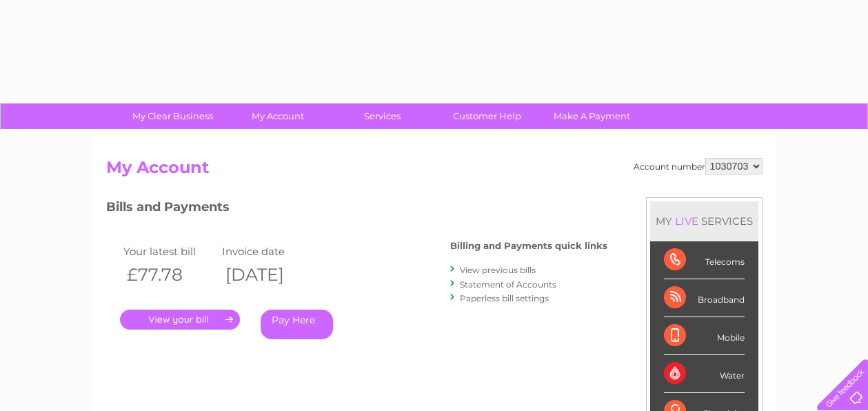  Describe the element at coordinates (172, 116) in the screenshot. I see `a: My Clear Business` at that location.